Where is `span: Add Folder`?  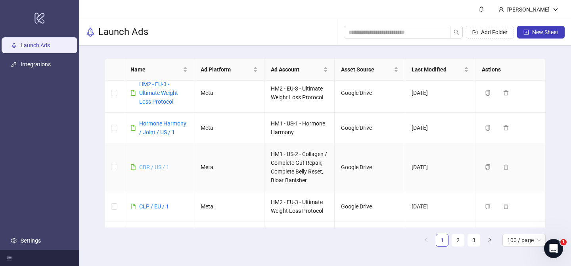 span: Add Folder is located at coordinates (494, 32).